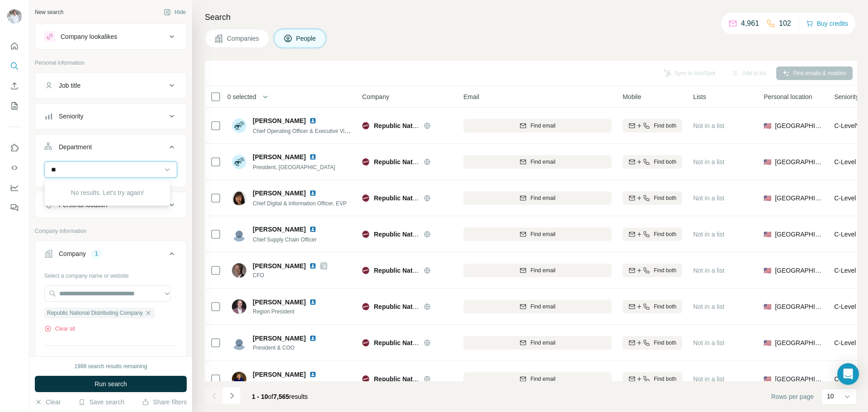 Image resolution: width=868 pixels, height=412 pixels. I want to click on div: New search, so click(49, 13).